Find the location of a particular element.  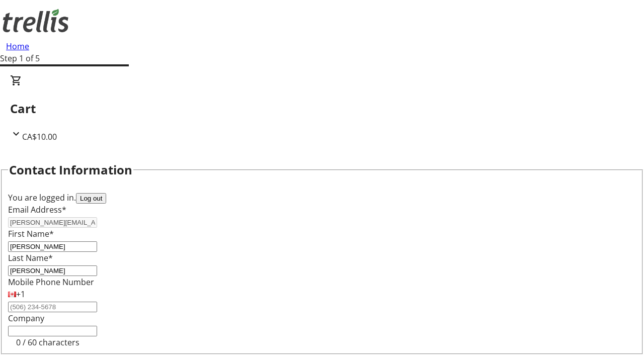

label: Last Name* is located at coordinates (30, 258).